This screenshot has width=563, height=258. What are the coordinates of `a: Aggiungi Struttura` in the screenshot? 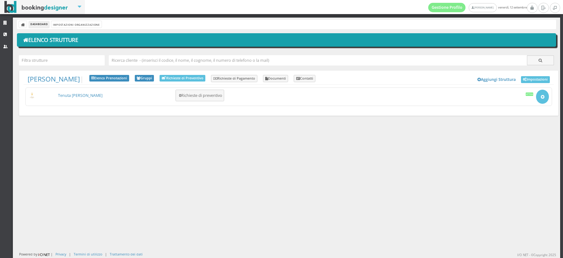 It's located at (497, 80).